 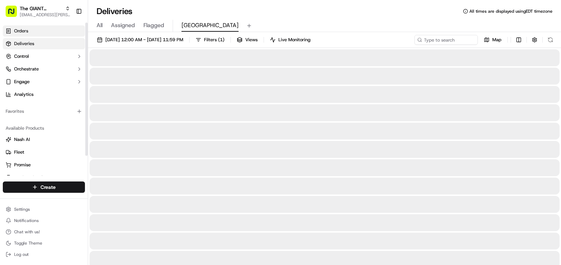 What do you see at coordinates (34, 106) in the screenshot?
I see `span: Knowledge Base` at bounding box center [34, 106].